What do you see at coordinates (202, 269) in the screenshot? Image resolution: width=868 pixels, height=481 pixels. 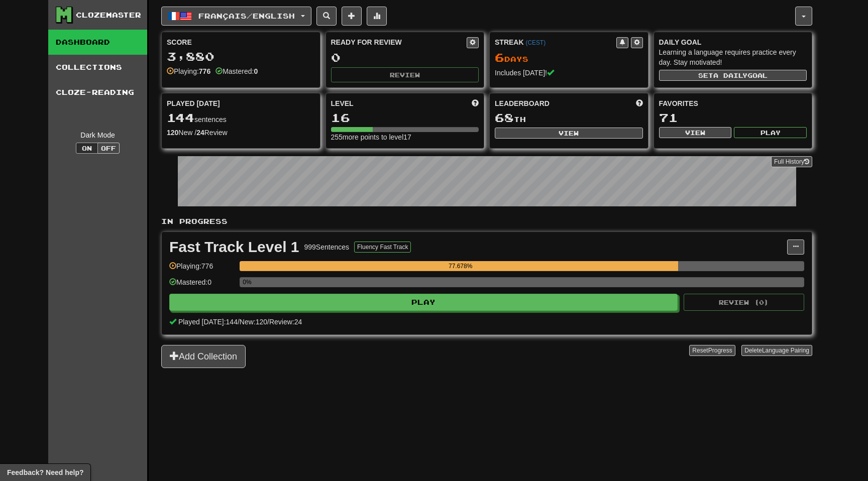 I see `div: Playing: 776` at bounding box center [202, 269].